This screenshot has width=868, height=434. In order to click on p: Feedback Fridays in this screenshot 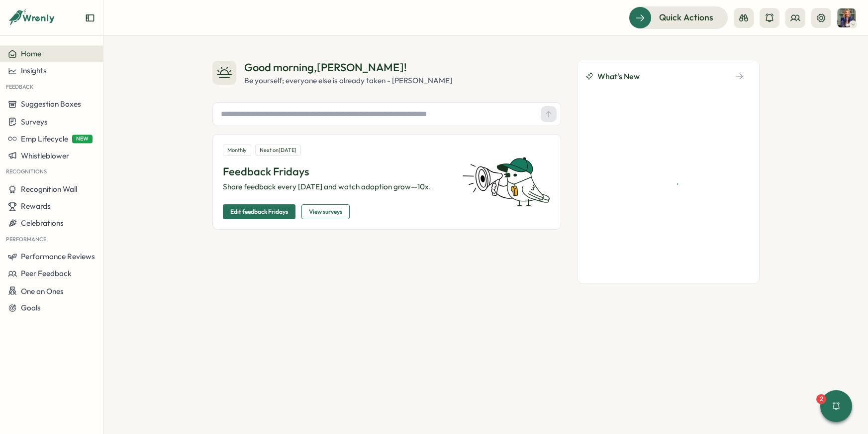, I will do `click(337, 171)`.